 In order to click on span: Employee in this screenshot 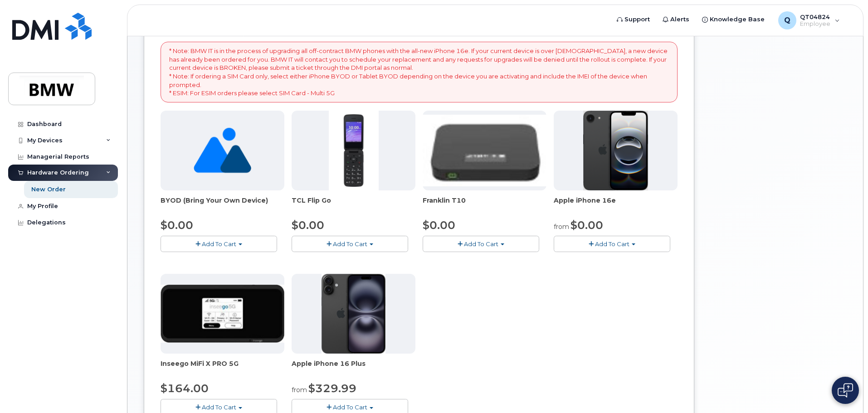, I will do `click(815, 24)`.